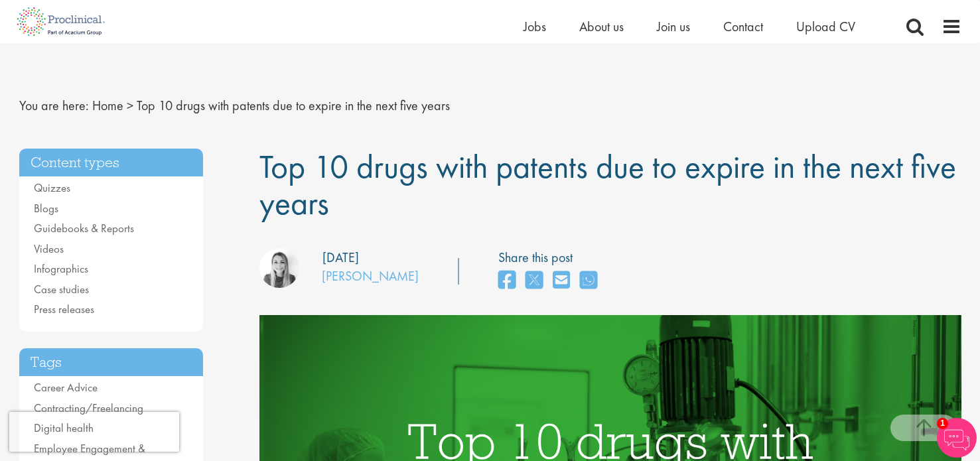 This screenshot has height=461, width=980. I want to click on a: Join us, so click(673, 27).